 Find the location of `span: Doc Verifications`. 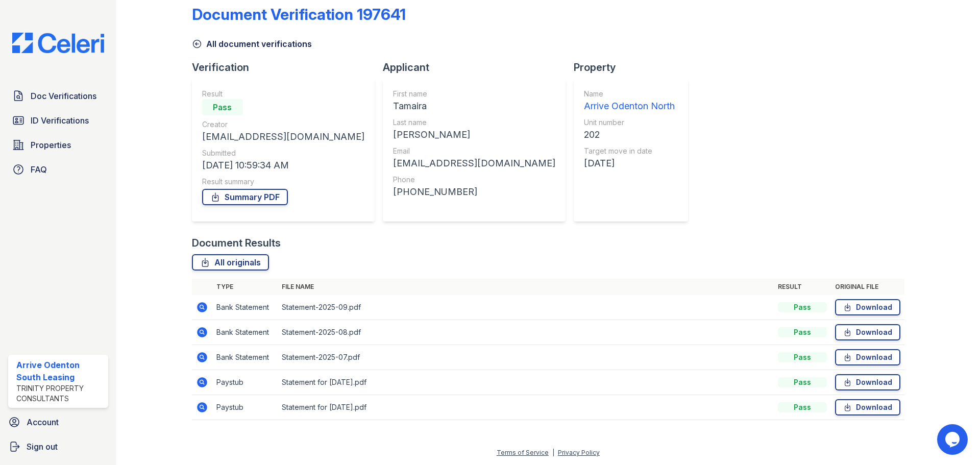

span: Doc Verifications is located at coordinates (63, 96).